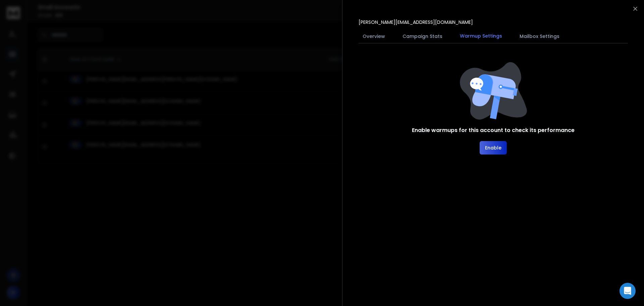  What do you see at coordinates (540, 36) in the screenshot?
I see `button: Mailbox Settings` at bounding box center [540, 36].